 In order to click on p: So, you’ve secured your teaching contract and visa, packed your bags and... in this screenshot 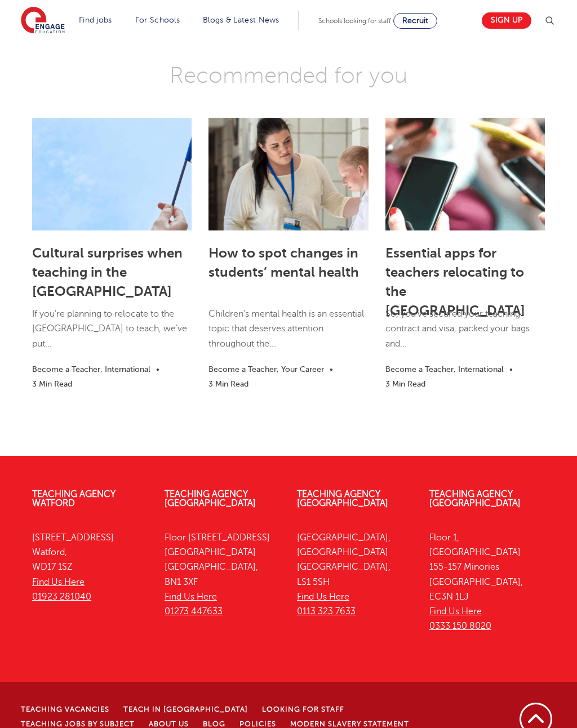, I will do `click(465, 334)`.